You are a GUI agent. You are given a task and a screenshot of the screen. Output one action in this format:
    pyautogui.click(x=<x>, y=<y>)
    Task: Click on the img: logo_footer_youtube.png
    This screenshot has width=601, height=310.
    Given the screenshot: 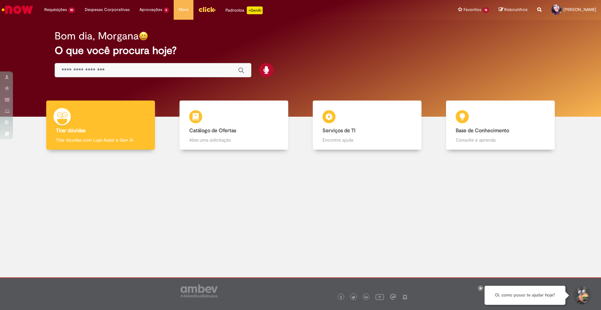 What is the action you would take?
    pyautogui.click(x=380, y=297)
    